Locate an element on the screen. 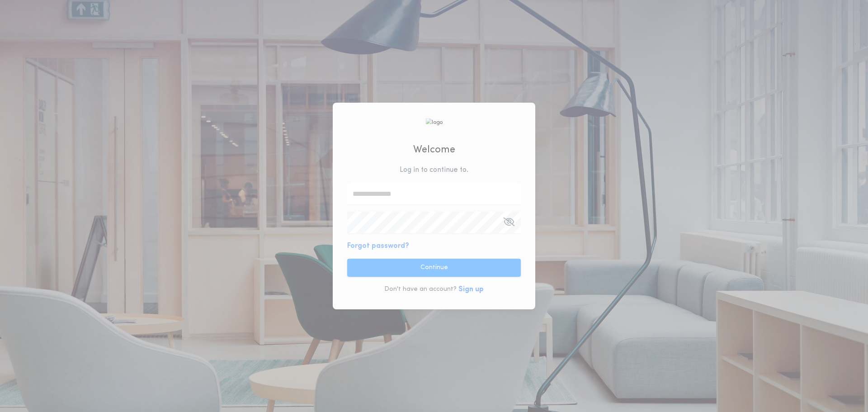 The height and width of the screenshot is (412, 868). button: Continue is located at coordinates (434, 268).